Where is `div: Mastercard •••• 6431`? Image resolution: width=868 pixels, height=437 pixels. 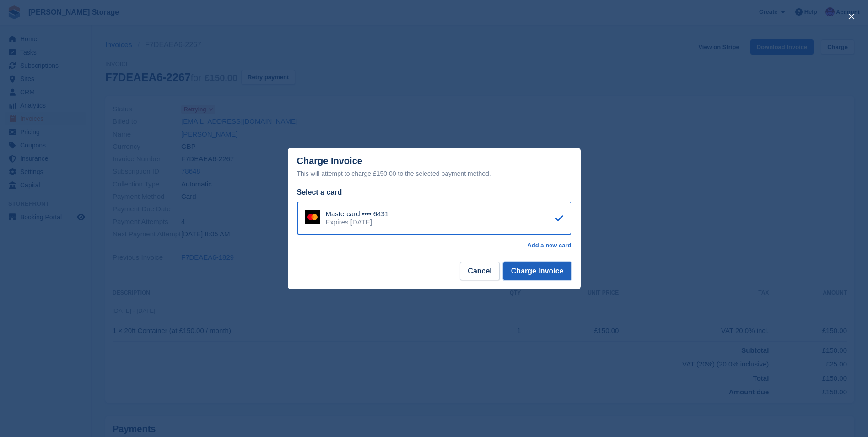
div: Mastercard •••• 6431 is located at coordinates (357, 214).